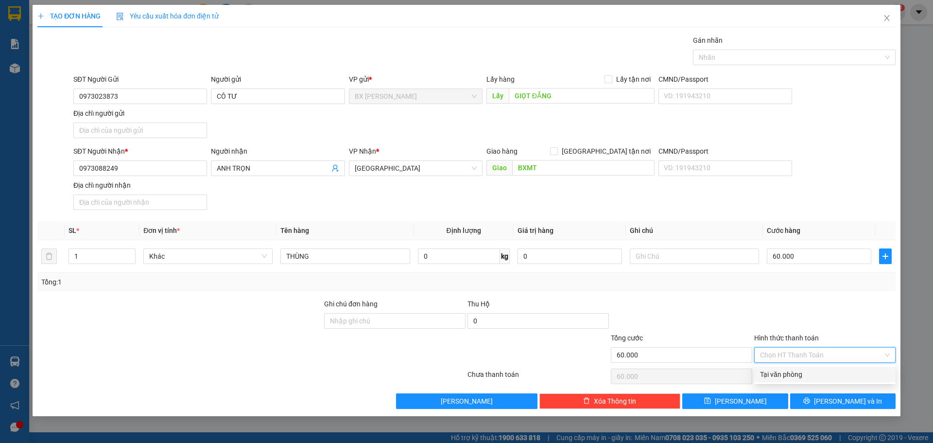 The width and height of the screenshot is (933, 443). Describe the element at coordinates (345, 256) in the screenshot. I see `input: VD: Bàn, Ghế` at that location.